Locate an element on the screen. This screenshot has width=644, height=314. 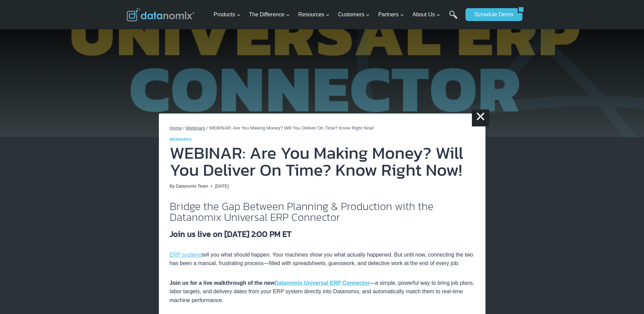
a: Home is located at coordinates (176, 128).